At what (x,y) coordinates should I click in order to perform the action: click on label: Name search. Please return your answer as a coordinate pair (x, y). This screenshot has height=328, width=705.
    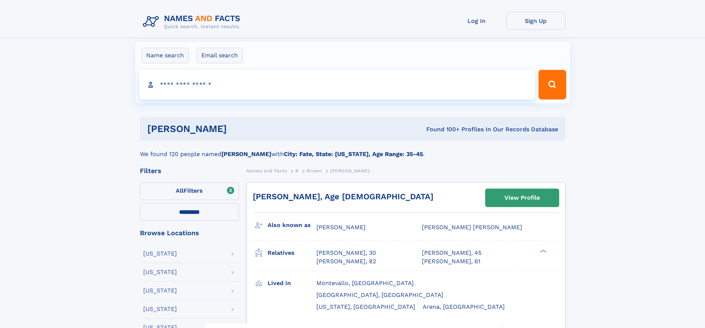
    Looking at the image, I should click on (165, 56).